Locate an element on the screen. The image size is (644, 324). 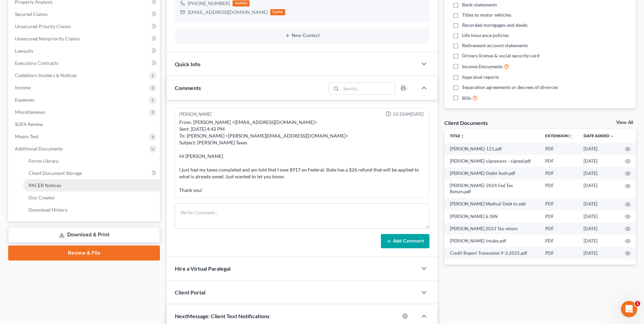
div: mobile is located at coordinates (241, 3).